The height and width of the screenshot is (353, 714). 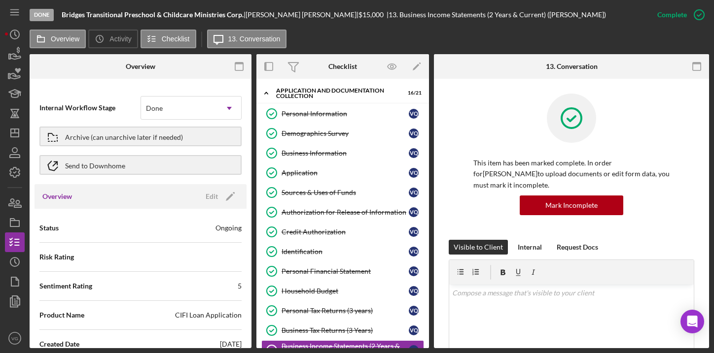 What do you see at coordinates (342, 173) in the screenshot?
I see `a: ApplicationVQ` at bounding box center [342, 173].